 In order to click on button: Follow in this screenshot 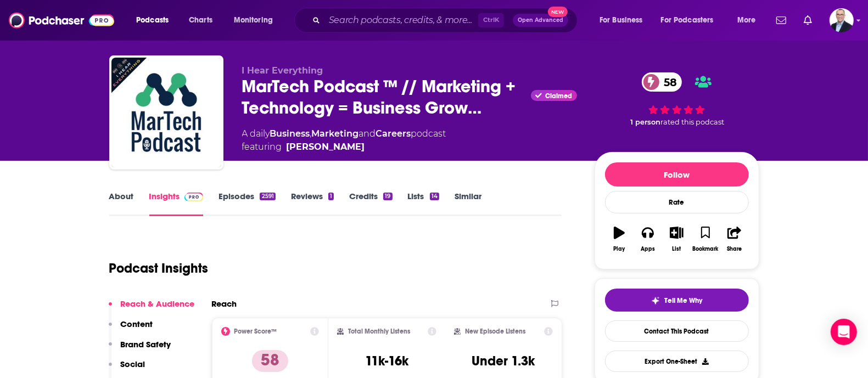, I will do `click(677, 175)`.